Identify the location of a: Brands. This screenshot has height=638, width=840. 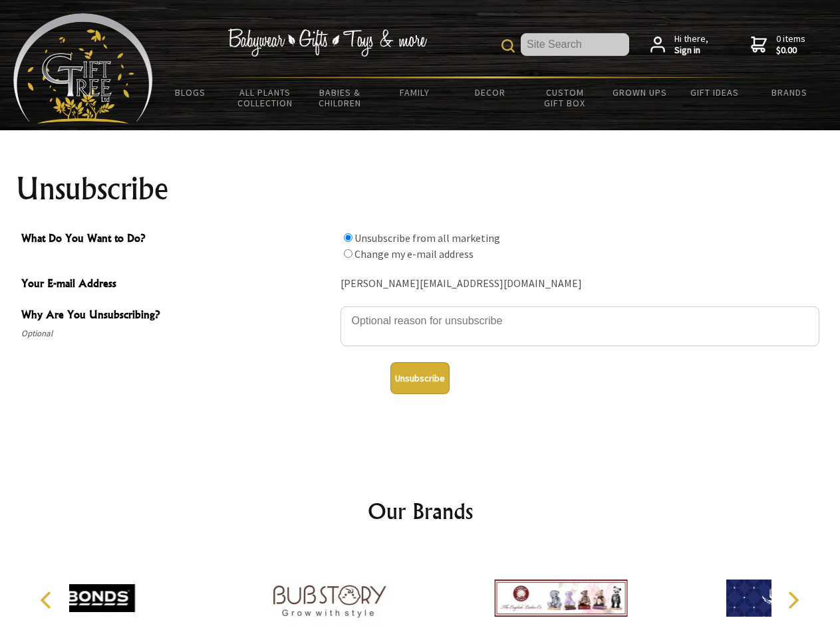
(790, 92).